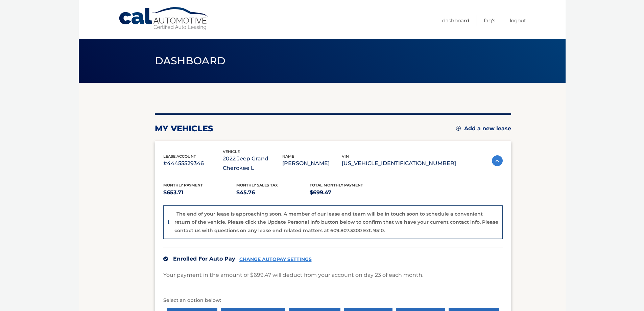  Describe the element at coordinates (193, 164) in the screenshot. I see `p: #44455529346` at that location.